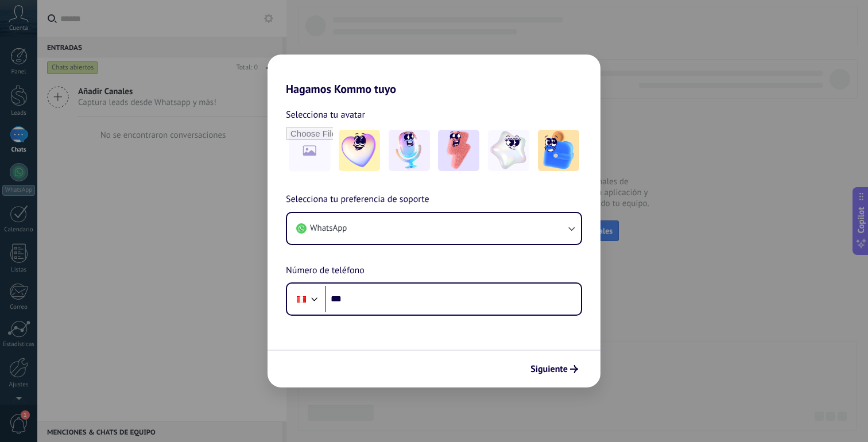 Image resolution: width=868 pixels, height=442 pixels. Describe the element at coordinates (559, 150) in the screenshot. I see `img: -5.jpeg` at that location.